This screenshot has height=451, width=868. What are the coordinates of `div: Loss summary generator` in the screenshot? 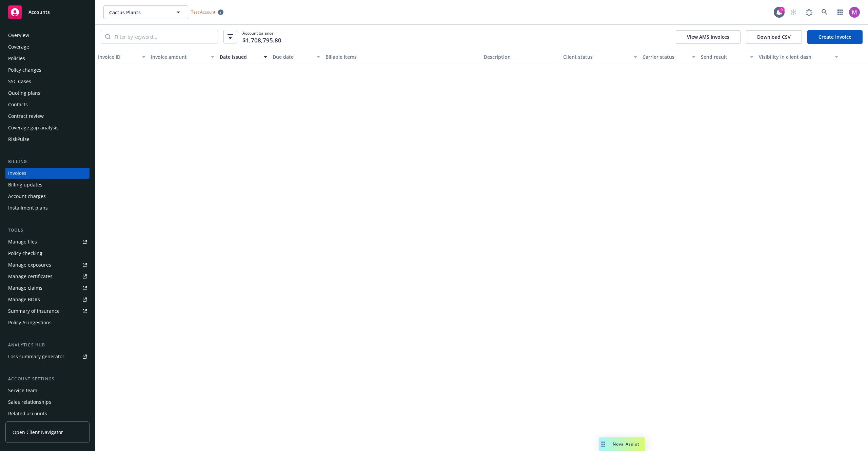 It's located at (37, 356).